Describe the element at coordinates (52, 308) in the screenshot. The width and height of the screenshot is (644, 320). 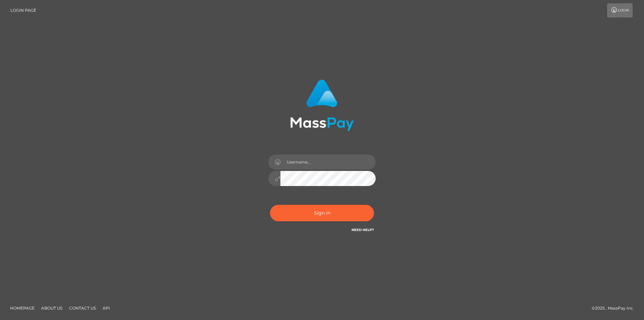
I see `a: About Us` at that location.